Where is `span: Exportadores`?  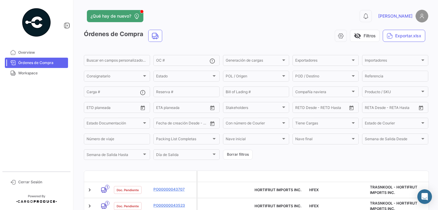 span: Exportadores is located at coordinates (323, 61).